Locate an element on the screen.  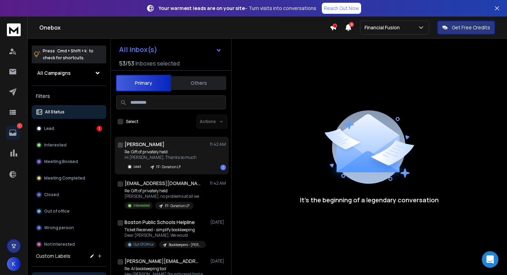
p: Financial Fusion is located at coordinates (384, 28).